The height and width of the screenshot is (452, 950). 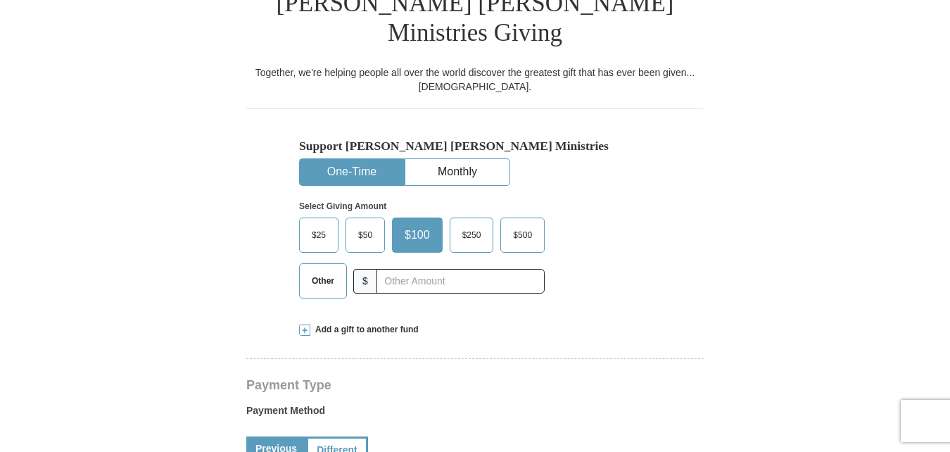 What do you see at coordinates (323, 281) in the screenshot?
I see `span: Other` at bounding box center [323, 281].